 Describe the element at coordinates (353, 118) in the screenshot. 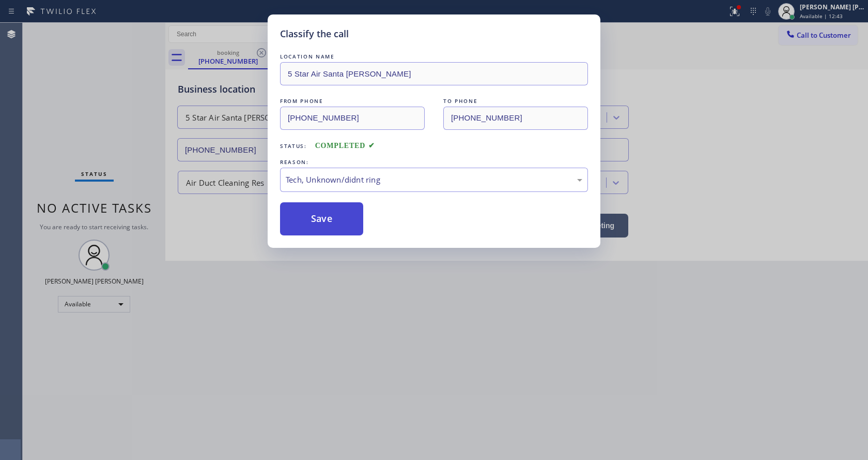

I see `input: From phone` at that location.